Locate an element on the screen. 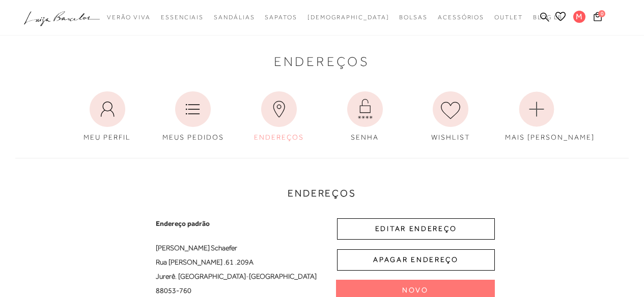 The height and width of the screenshot is (297, 644). button: EDITAR ENDEREÇO is located at coordinates (416, 229).